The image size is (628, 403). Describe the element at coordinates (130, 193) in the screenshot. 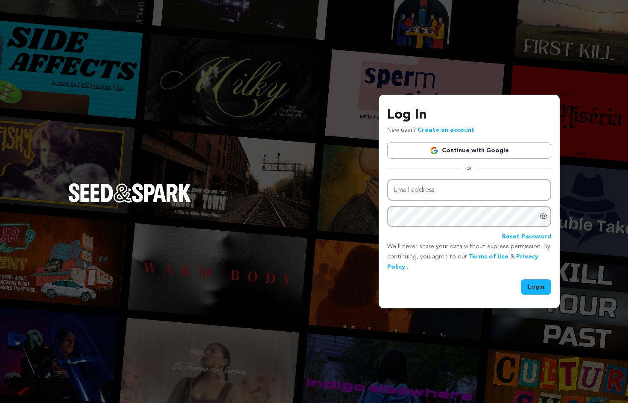

I see `img: Seed&Spark Logo` at that location.